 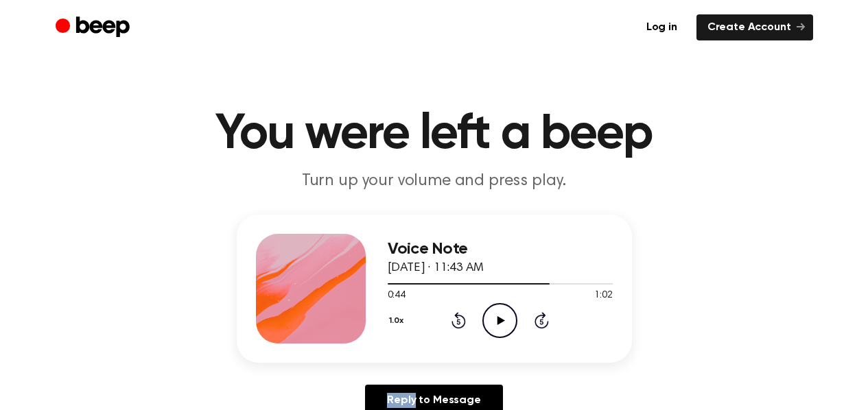 What do you see at coordinates (398, 320) in the screenshot?
I see `button: 1.0x` at bounding box center [398, 320].